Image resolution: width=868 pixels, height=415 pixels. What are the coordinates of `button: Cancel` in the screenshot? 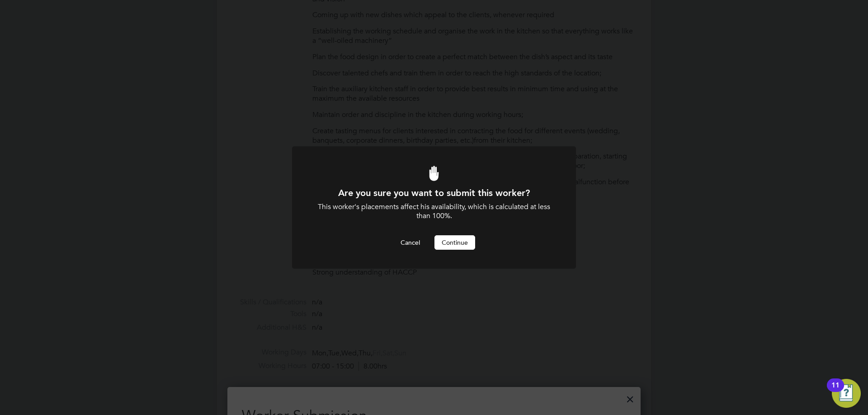 It's located at (410, 242).